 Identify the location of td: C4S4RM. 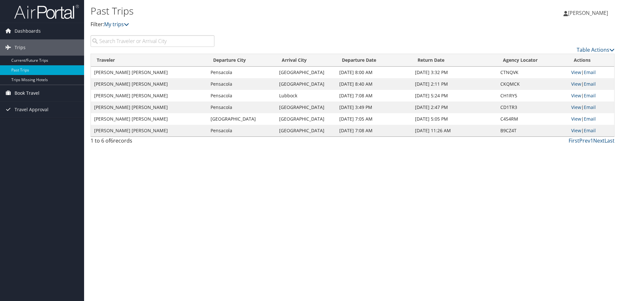
(532, 119).